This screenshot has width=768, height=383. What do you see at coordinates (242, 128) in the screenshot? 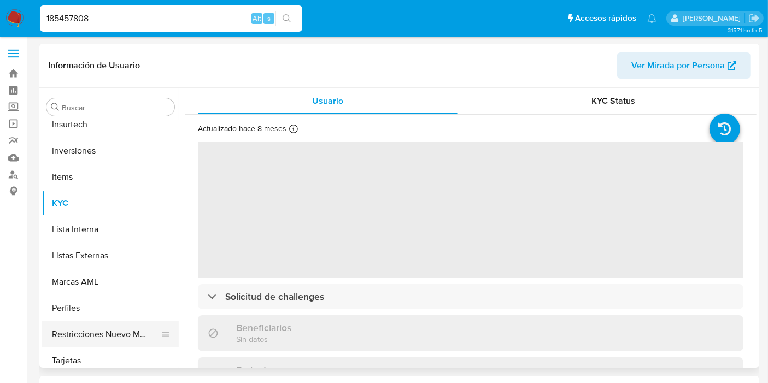
I see `p: Actualizado hace 8 meses` at bounding box center [242, 128].